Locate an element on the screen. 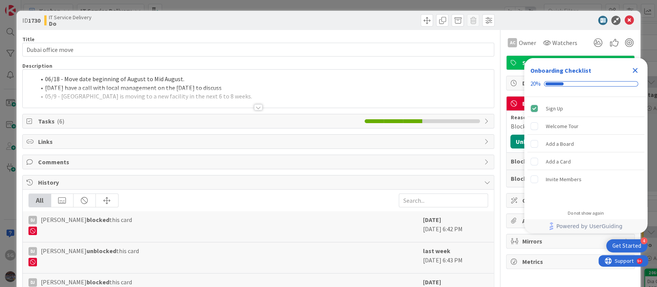  div: Welcome Tour is incomplete. is located at coordinates (586, 126).